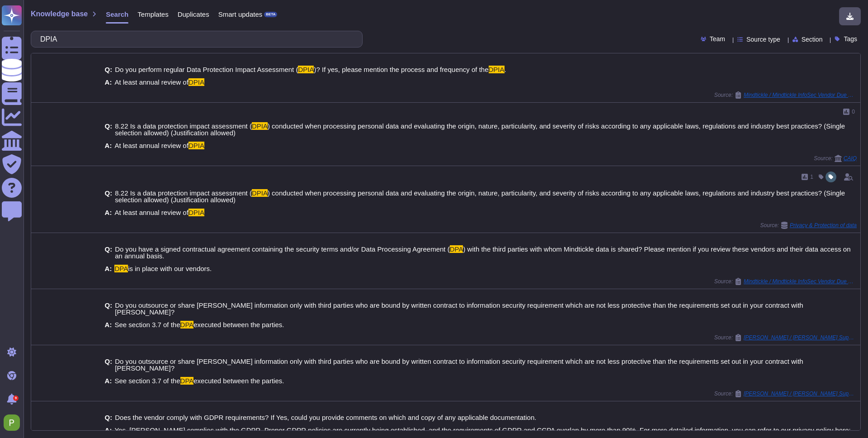 This screenshot has height=438, width=868. Describe the element at coordinates (16, 398) in the screenshot. I see `div: 9` at that location.